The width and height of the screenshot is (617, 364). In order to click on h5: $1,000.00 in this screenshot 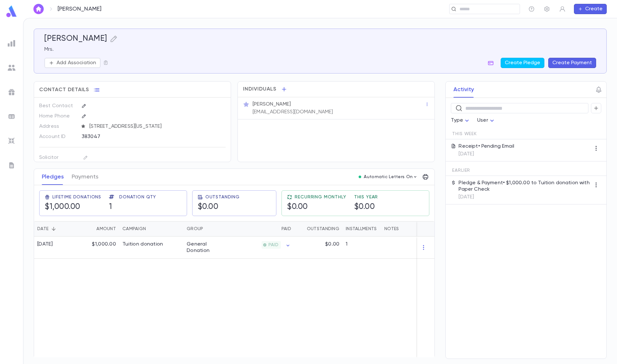, I will do `click(63, 207)`.